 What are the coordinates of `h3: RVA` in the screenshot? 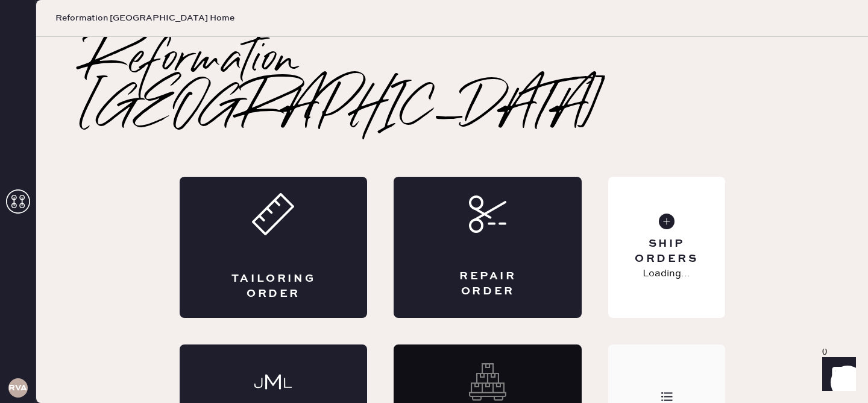 It's located at (18, 388).